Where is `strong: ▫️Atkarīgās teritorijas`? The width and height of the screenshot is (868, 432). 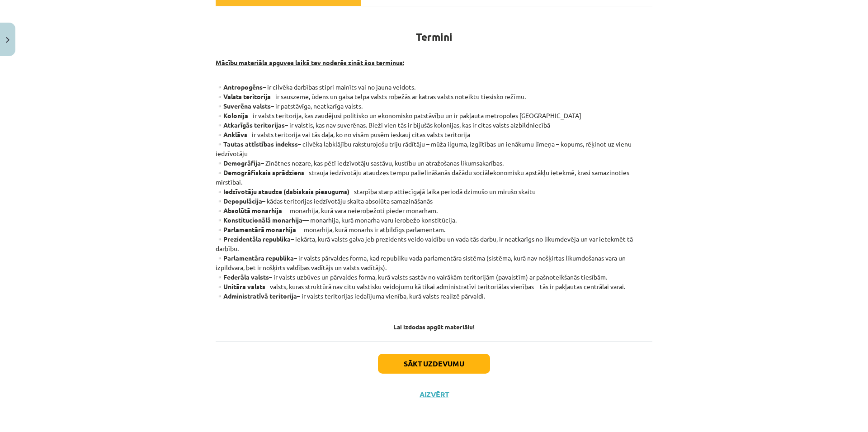
strong: ▫️Atkarīgās teritorijas is located at coordinates (250, 125).